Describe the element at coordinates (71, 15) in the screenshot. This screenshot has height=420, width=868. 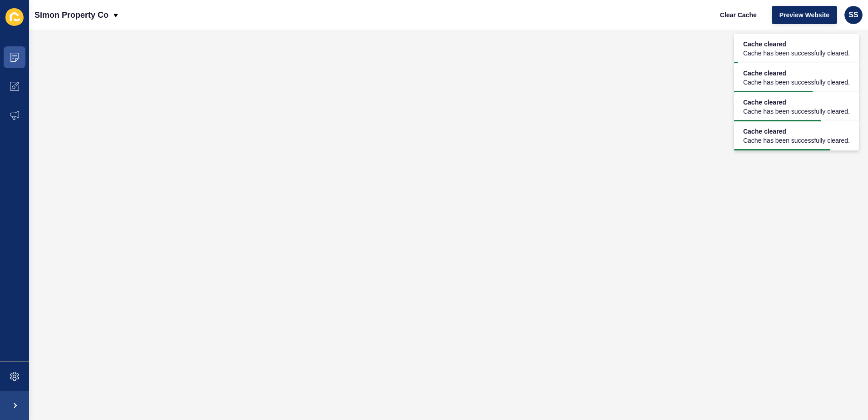
I see `p: Simon Property Co` at that location.